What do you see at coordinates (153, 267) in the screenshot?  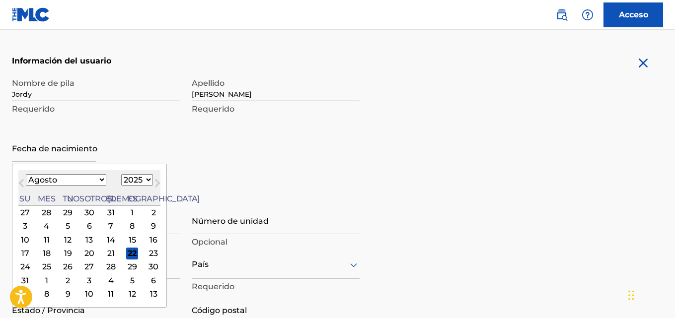 I see `font: 30` at bounding box center [153, 267].